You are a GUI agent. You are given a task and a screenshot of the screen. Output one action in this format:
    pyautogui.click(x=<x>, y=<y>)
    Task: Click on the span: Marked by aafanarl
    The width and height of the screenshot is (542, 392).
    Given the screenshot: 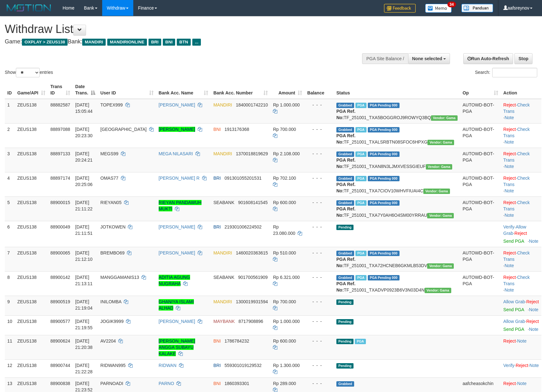 What is the action you would take?
    pyautogui.click(x=361, y=178)
    